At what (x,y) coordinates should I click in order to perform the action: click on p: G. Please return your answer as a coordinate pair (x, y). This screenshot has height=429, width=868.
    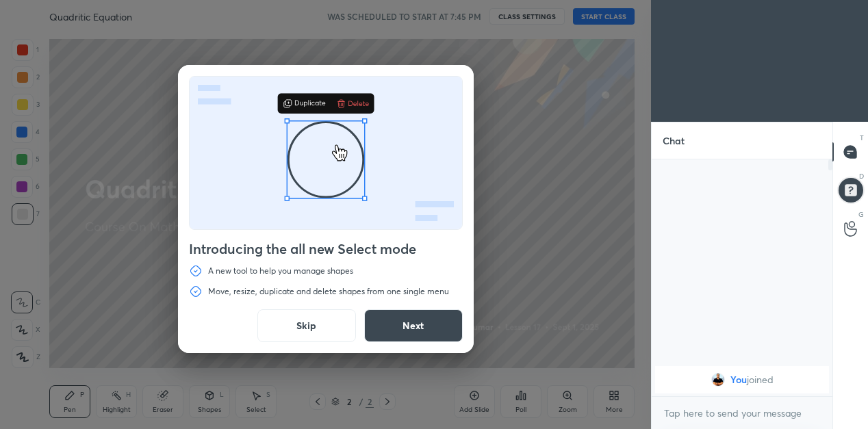
    Looking at the image, I should click on (861, 214).